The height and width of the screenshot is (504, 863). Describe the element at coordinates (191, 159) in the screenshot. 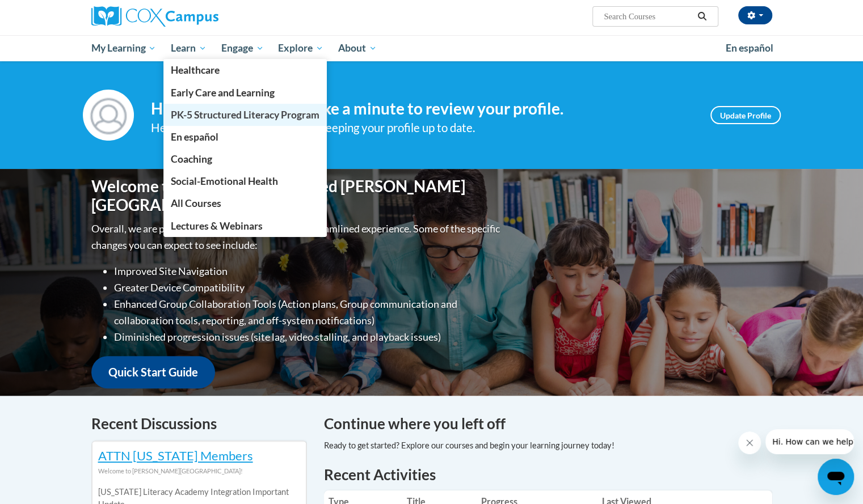

I see `span: Coaching` at that location.